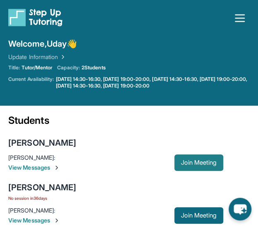  What do you see at coordinates (93, 68) in the screenshot?
I see `span: 2 Students` at bounding box center [93, 68].